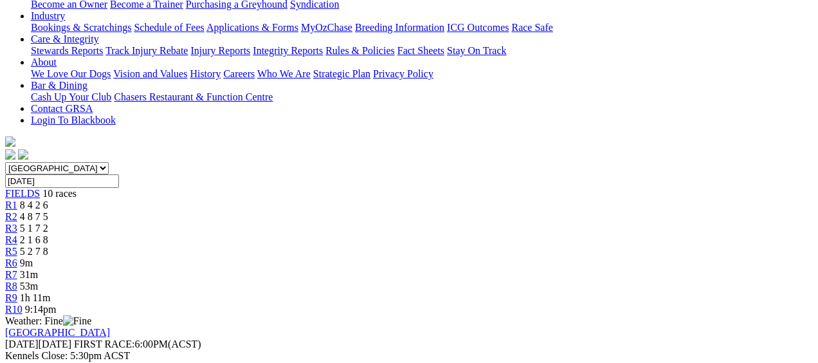  What do you see at coordinates (403, 73) in the screenshot?
I see `a: Privacy Policy` at bounding box center [403, 73].